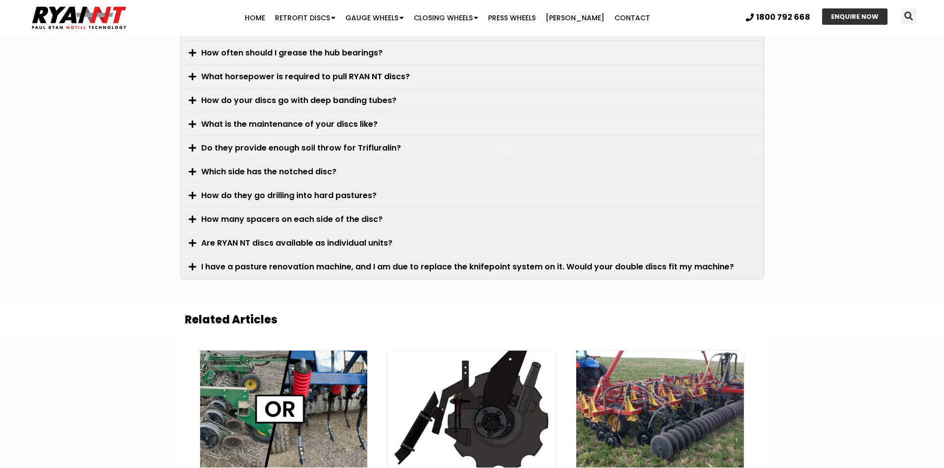  What do you see at coordinates (783, 17) in the screenshot?
I see `span: 1800 792 668` at bounding box center [783, 17].